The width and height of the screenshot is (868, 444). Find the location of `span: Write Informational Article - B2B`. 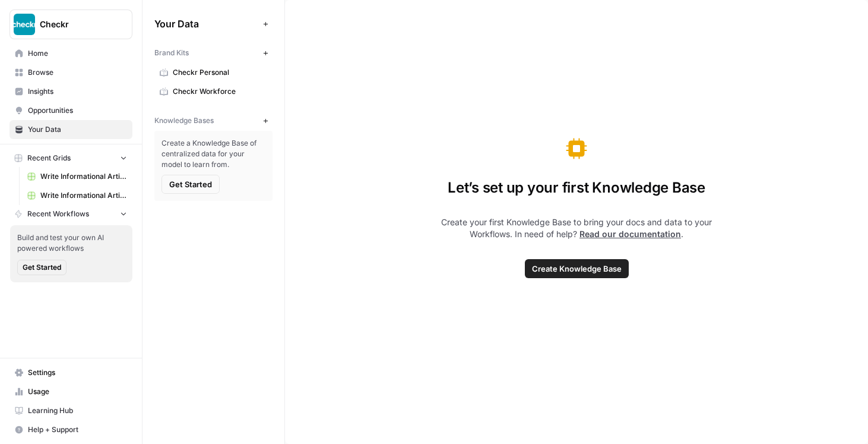

span: Write Informational Article - B2B is located at coordinates (84, 177).